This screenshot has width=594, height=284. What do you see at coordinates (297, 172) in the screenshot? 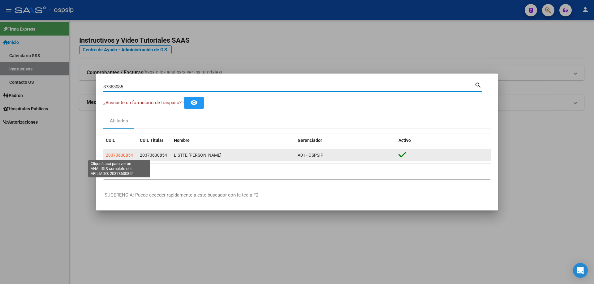
I see `div: 1 total` at bounding box center [297, 172].